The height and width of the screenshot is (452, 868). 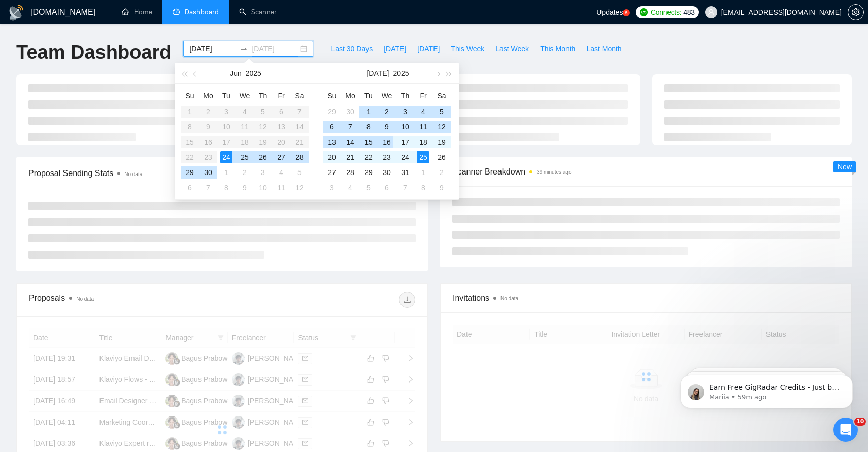 I want to click on td: 2025-08-08, so click(x=423, y=188).